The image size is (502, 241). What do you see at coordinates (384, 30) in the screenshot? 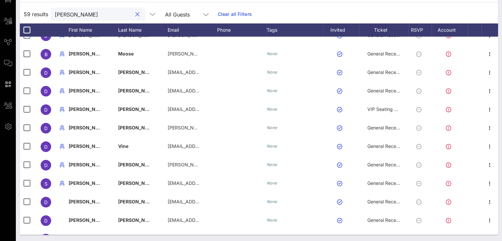
I see `div: Ticket` at bounding box center [384, 30].